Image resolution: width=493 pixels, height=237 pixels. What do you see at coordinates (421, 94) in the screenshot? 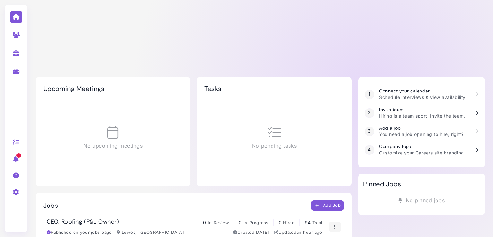
I see `a: 1 Connect your calendar Schedule interviews & view availability.` at bounding box center [421, 94].